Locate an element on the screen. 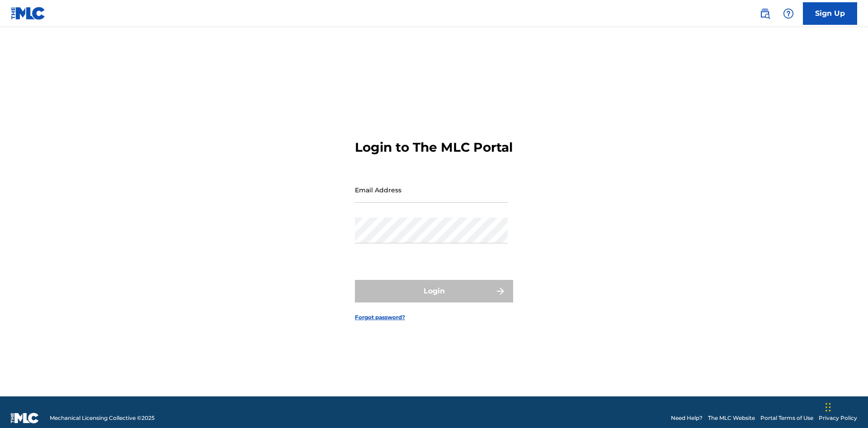 Image resolution: width=868 pixels, height=428 pixels. div: Help is located at coordinates (788, 14).